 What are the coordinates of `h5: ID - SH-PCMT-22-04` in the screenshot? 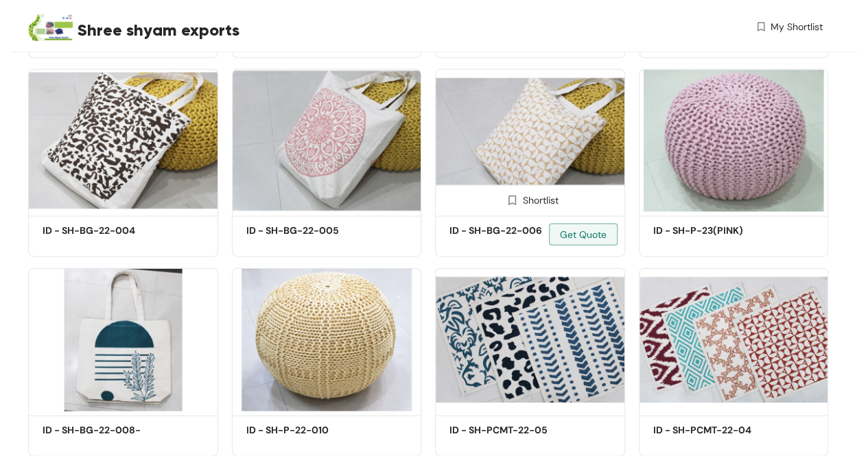 It's located at (711, 430).